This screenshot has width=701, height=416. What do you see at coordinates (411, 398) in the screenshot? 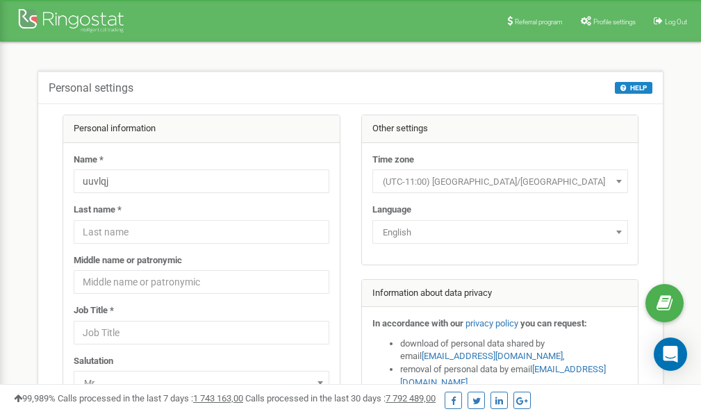
I see `u: 7 792 489,00` at bounding box center [411, 398].